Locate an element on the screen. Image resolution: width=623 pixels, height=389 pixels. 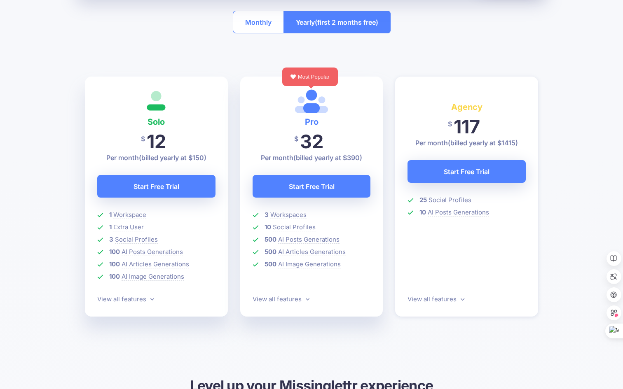
button: Monthly is located at coordinates (258, 22).